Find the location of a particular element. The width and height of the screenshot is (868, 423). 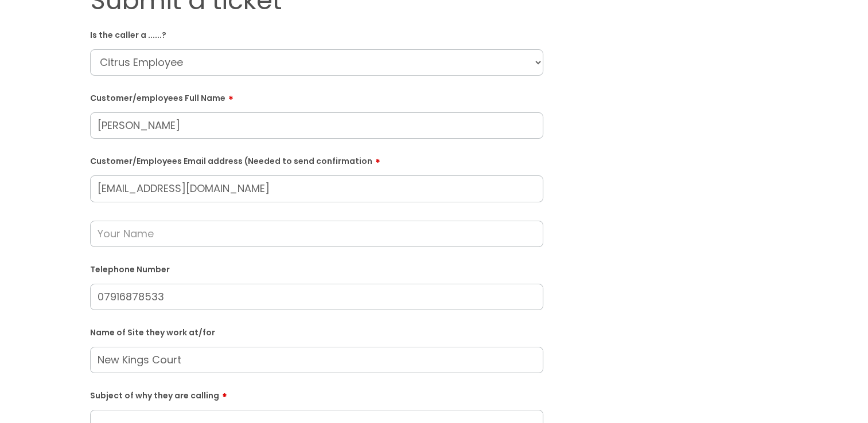

label: Customer/employees Full Name is located at coordinates (316, 97).